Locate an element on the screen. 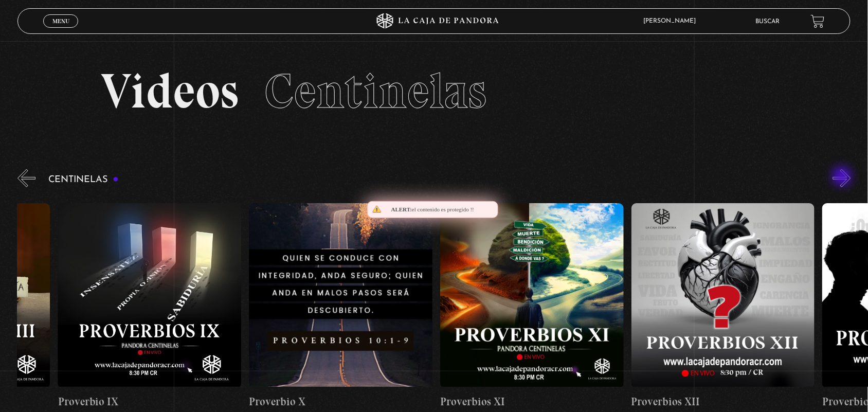  h4: Proverbios XII is located at coordinates (723, 401).